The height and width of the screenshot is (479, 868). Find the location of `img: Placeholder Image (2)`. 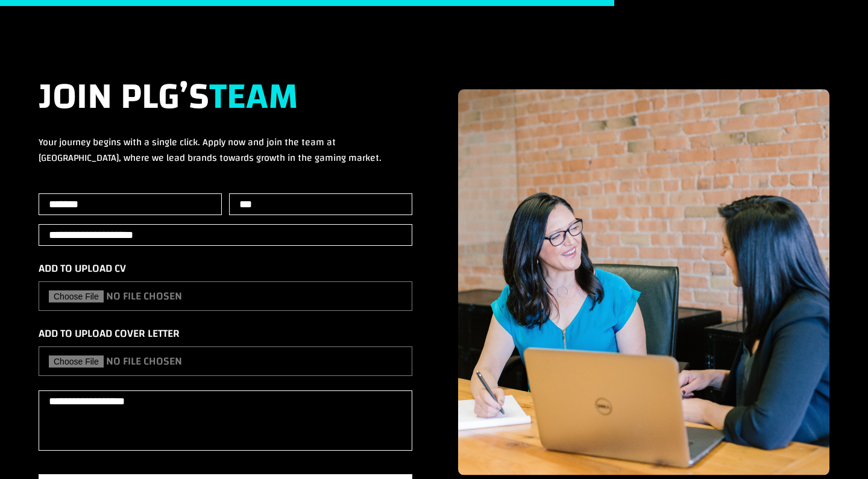

img: Placeholder Image (2) is located at coordinates (644, 282).